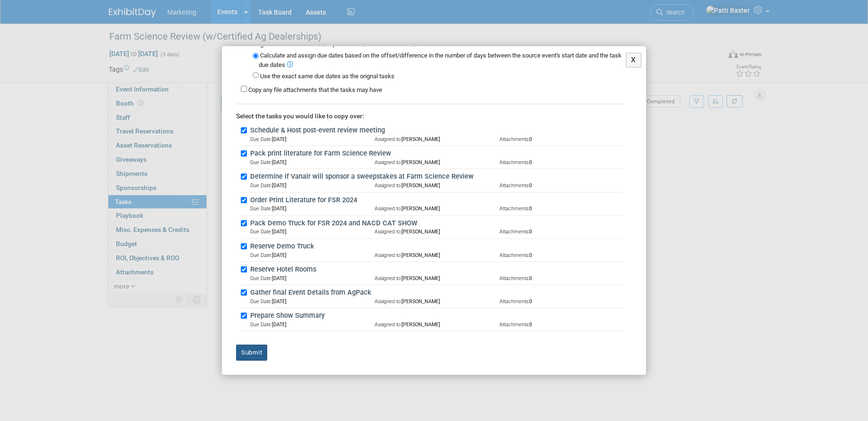 The width and height of the screenshot is (868, 421). What do you see at coordinates (315, 90) in the screenshot?
I see `label: Copy any file attachments that the tasks may have` at bounding box center [315, 90].